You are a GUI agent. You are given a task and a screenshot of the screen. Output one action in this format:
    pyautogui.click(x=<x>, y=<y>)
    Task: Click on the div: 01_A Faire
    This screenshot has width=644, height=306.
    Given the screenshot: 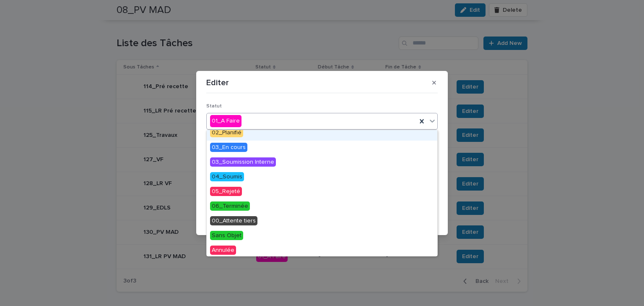 What is the action you would take?
    pyautogui.click(x=226, y=120)
    